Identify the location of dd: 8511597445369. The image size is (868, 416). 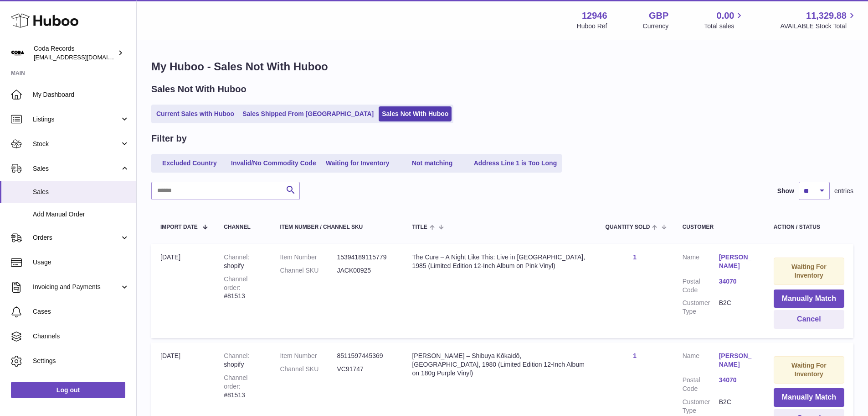
(365, 355).